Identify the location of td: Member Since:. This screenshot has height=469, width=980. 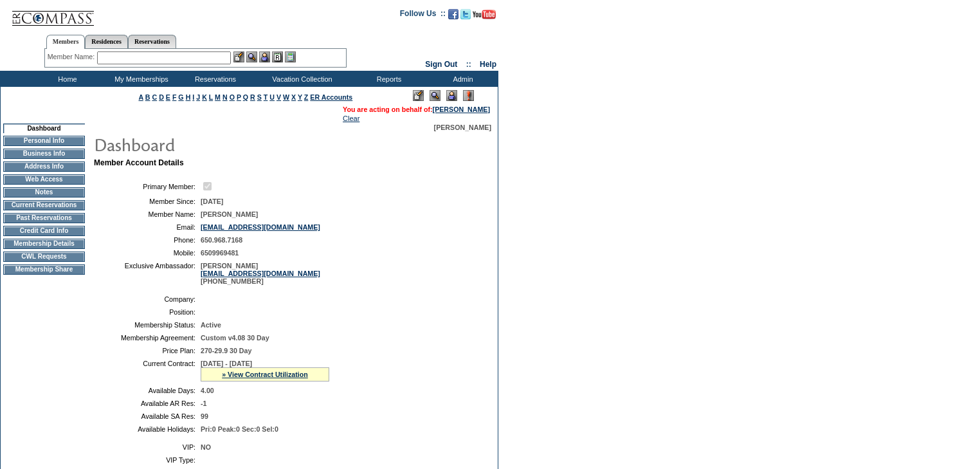
(147, 201).